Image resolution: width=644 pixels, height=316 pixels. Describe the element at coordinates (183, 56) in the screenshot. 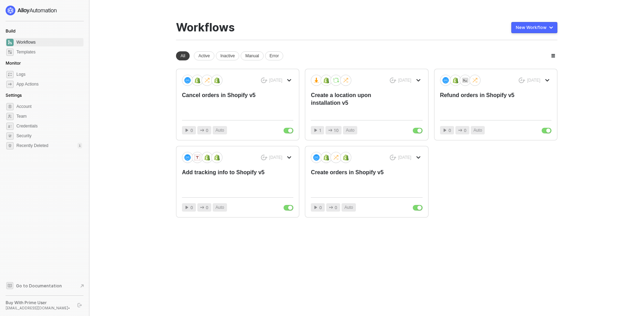

I see `div: All` at that location.